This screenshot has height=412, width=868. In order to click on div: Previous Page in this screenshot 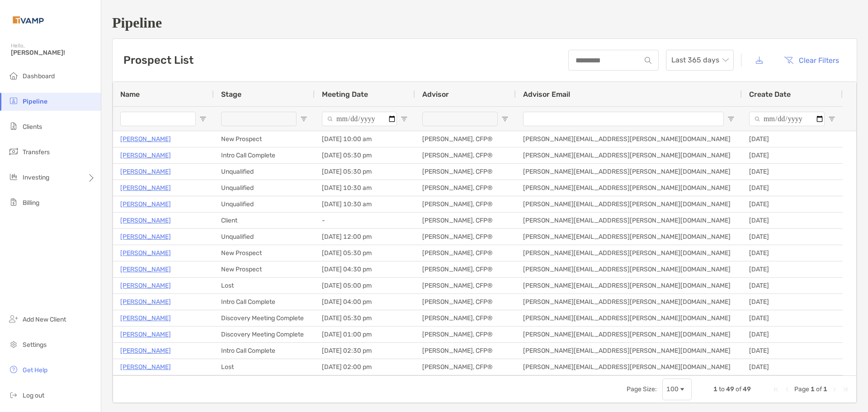, I will do `click(787, 390)`.